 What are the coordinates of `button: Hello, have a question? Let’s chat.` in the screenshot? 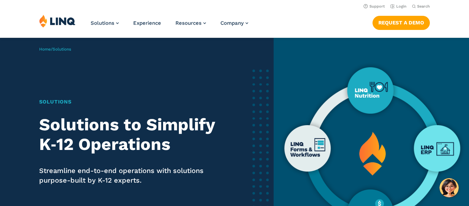 It's located at (449, 188).